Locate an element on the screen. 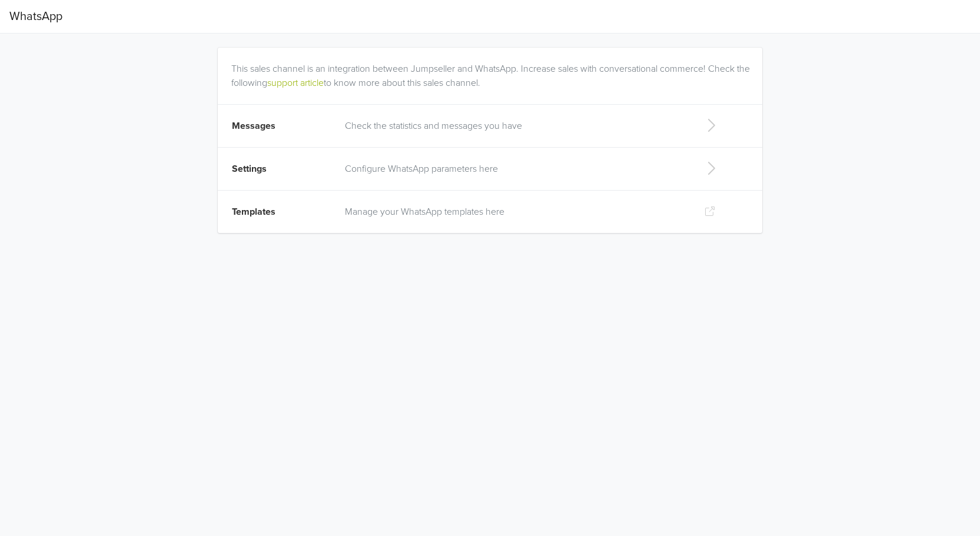 This screenshot has width=980, height=536. a: to know more about this sales channel. is located at coordinates (402, 83).